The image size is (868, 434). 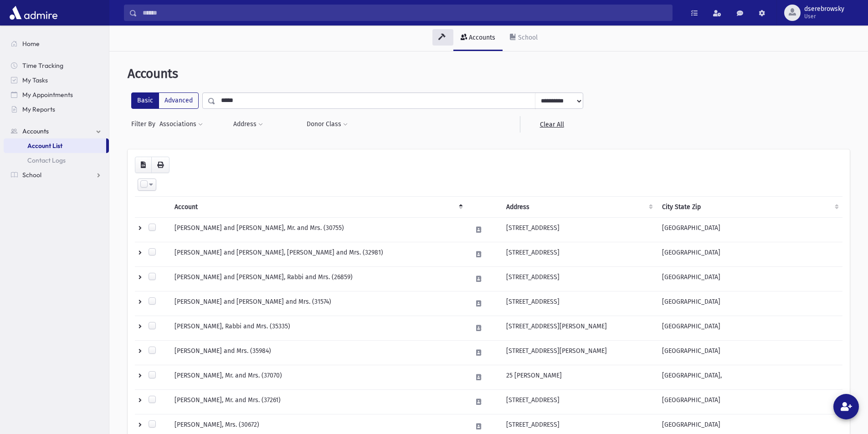 I want to click on button: Associations, so click(x=181, y=124).